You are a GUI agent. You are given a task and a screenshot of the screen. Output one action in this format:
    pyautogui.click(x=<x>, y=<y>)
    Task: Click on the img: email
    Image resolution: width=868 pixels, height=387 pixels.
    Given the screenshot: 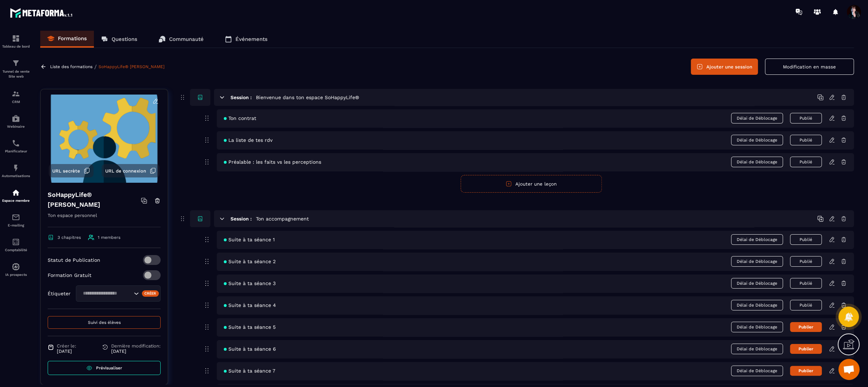 What is the action you would take?
    pyautogui.click(x=16, y=218)
    